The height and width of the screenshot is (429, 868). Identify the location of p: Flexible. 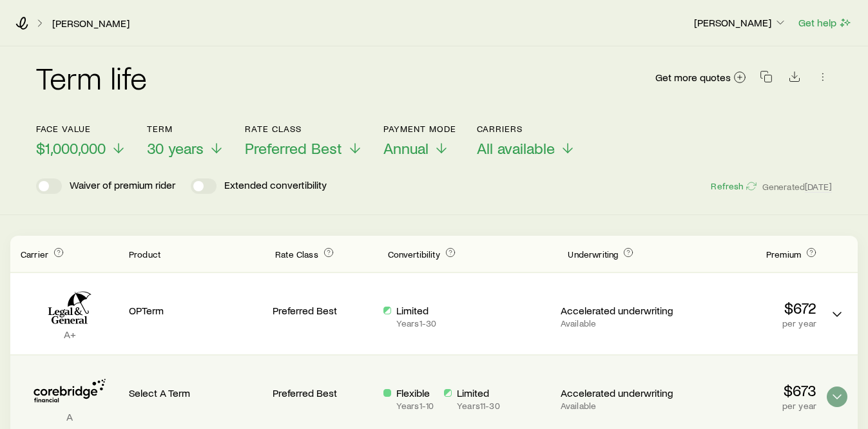
(415, 393).